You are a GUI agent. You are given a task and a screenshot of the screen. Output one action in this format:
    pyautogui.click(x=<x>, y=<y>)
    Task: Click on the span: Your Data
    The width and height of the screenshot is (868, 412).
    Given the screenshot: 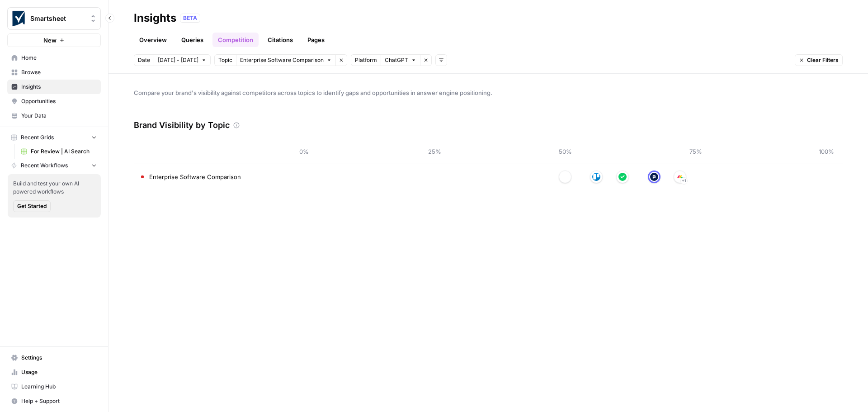 What is the action you would take?
    pyautogui.click(x=59, y=116)
    